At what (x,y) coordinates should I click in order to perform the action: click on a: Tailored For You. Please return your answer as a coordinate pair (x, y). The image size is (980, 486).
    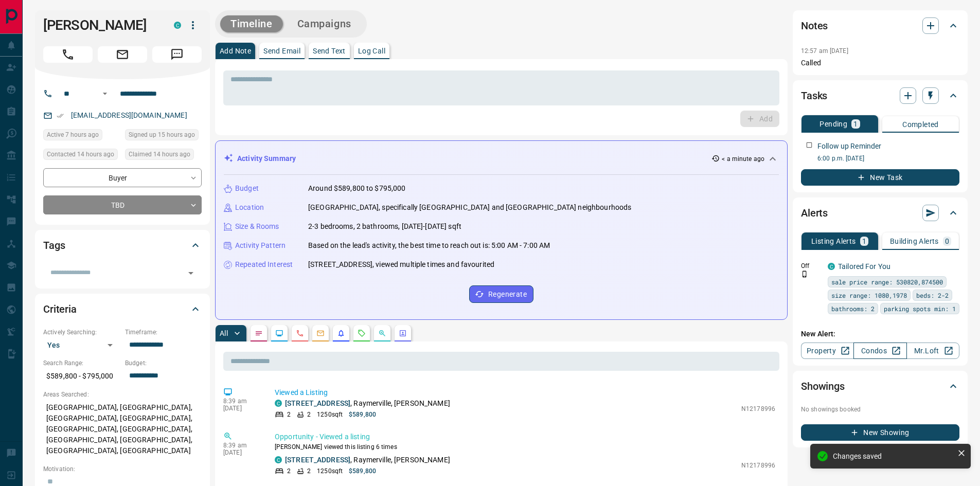
    Looking at the image, I should click on (865, 266).